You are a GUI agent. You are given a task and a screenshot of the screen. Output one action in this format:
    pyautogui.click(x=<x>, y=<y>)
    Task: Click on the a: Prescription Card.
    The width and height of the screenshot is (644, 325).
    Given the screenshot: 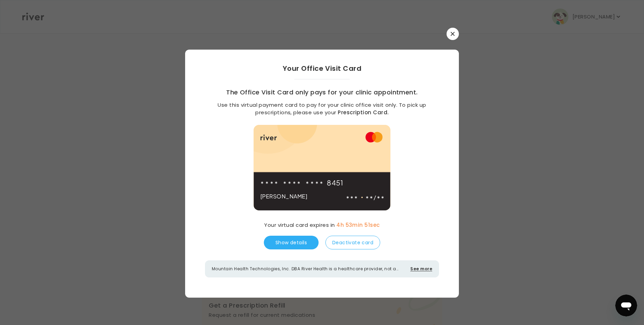 What is the action you would take?
    pyautogui.click(x=363, y=112)
    